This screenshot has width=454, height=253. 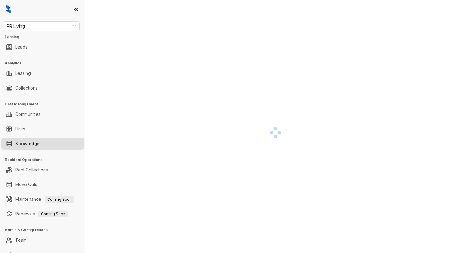 I want to click on li: Knowledge, so click(x=42, y=144).